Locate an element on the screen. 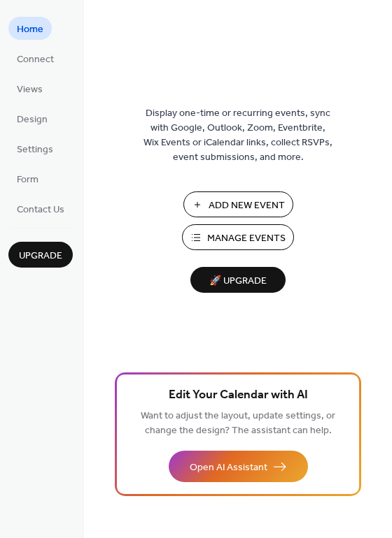 Image resolution: width=392 pixels, height=538 pixels. span: Home is located at coordinates (30, 30).